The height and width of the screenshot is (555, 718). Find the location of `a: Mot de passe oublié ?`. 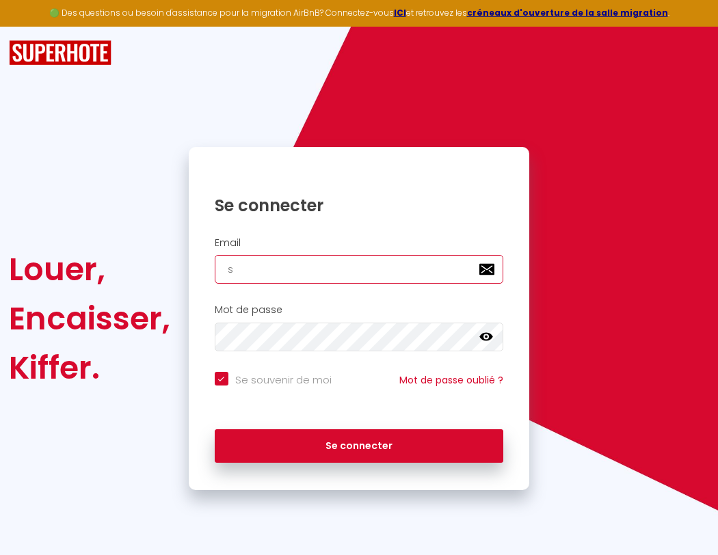

a: Mot de passe oublié ? is located at coordinates (451, 380).